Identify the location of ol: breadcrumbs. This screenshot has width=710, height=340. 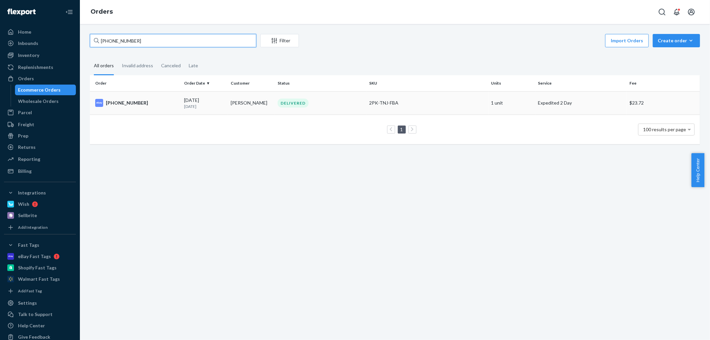
(102, 12).